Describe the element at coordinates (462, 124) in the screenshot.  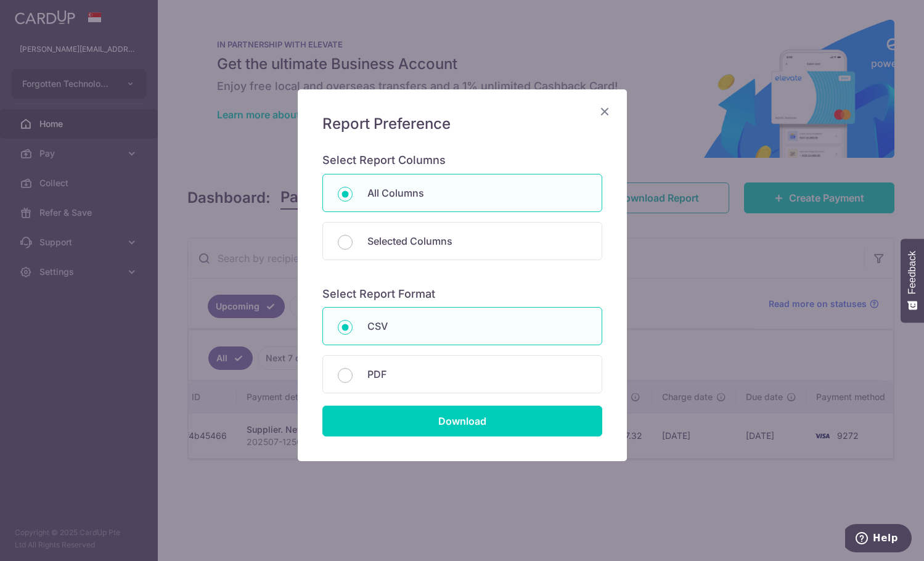
I see `h5: Report Preference` at that location.